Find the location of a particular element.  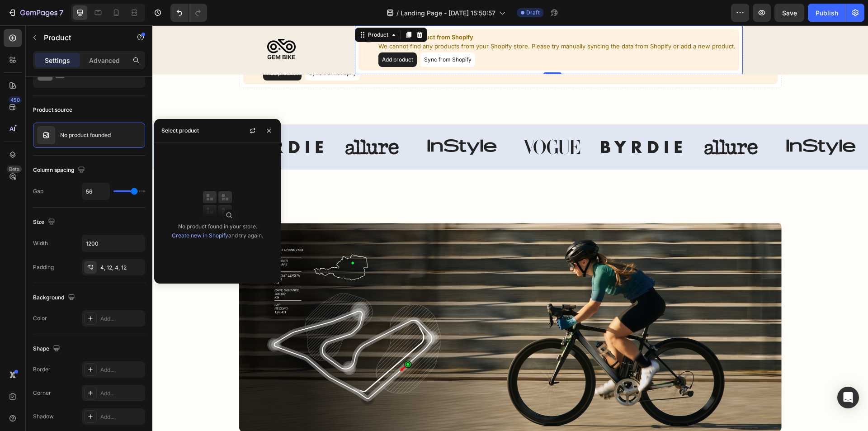

img: gempages_432750572815254551-95b3845a-b28a-44d7-8033-fc049fe933cb.svg is located at coordinates (399, 121).